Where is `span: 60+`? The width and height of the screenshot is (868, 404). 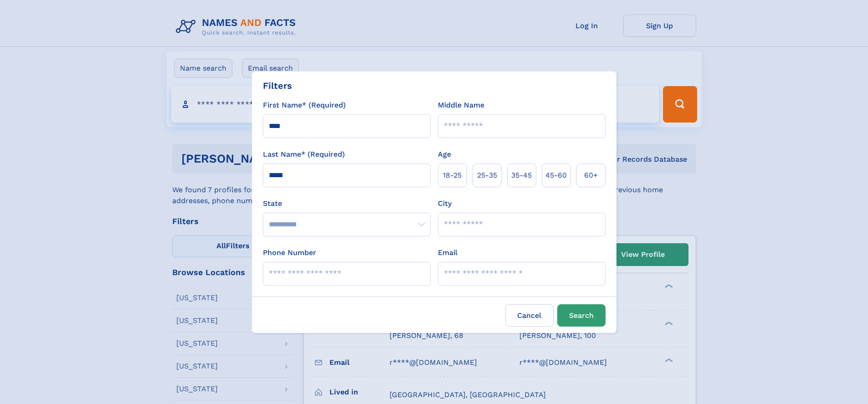
span: 60+ is located at coordinates (591, 175).